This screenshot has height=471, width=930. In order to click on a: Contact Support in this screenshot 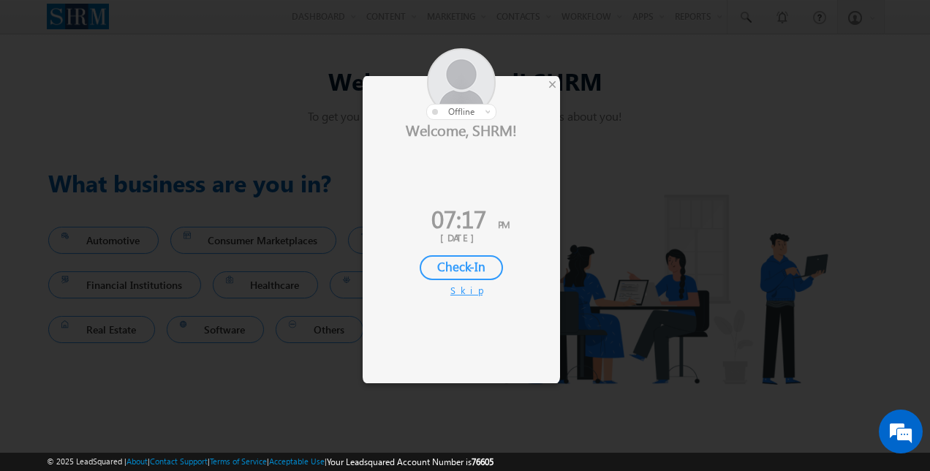, I will do `click(178, 460)`.